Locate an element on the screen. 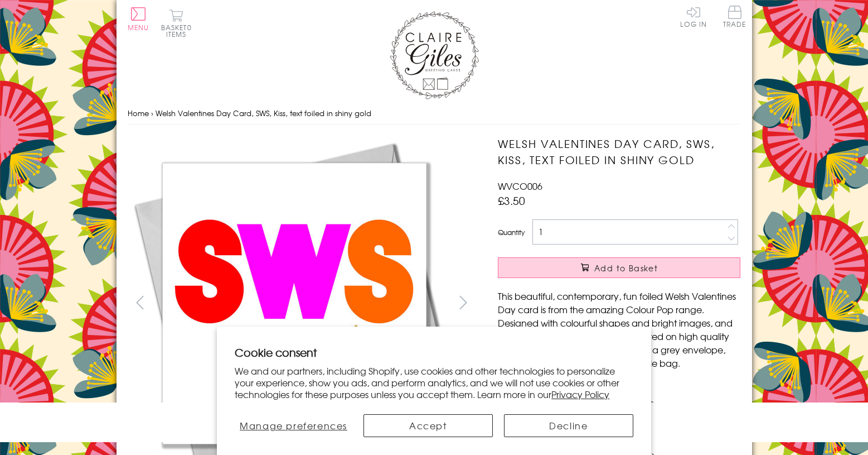 The height and width of the screenshot is (455, 868). p: We and our partners, including Shopify, use cookies and other technologies to personalize your ex... is located at coordinates (434, 382).